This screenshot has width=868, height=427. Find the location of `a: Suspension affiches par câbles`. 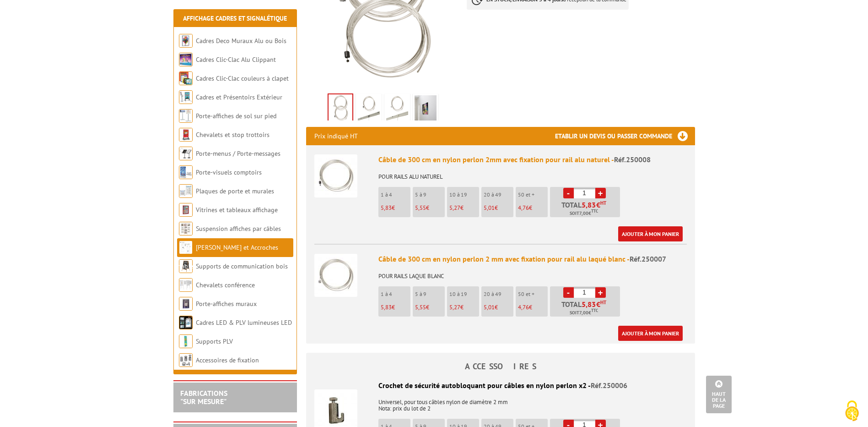

a: Suspension affiches par câbles is located at coordinates (238, 228).